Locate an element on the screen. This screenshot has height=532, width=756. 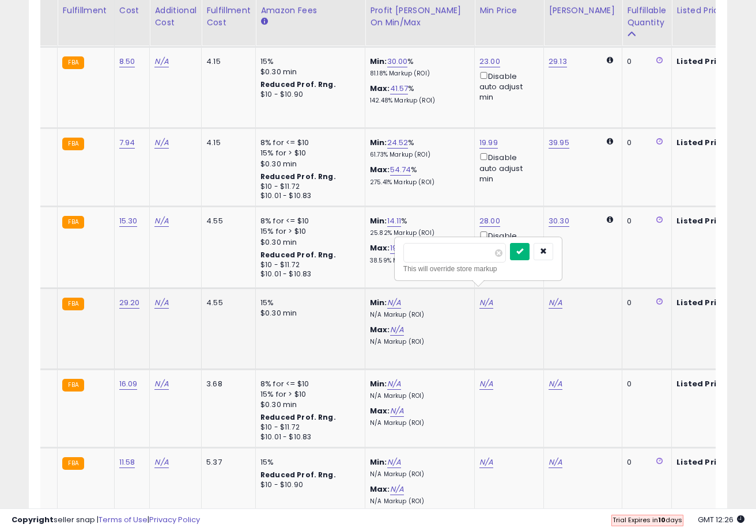
div: 5.37 is located at coordinates (226, 462).